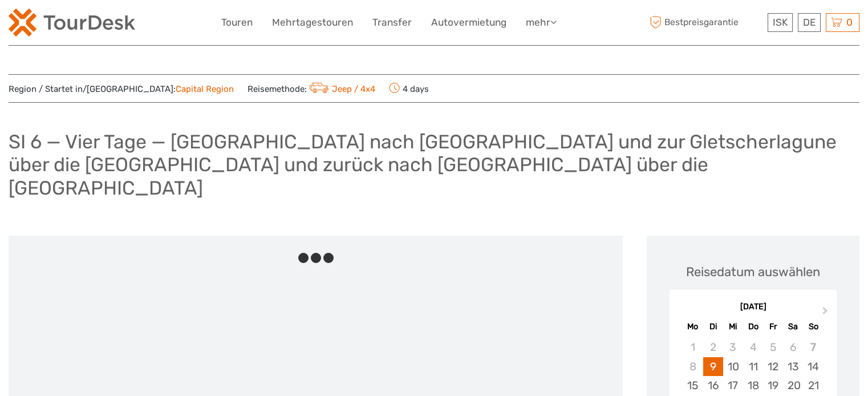 The width and height of the screenshot is (868, 396). Describe the element at coordinates (311, 89) in the screenshot. I see `span: Reisemethode:` at that location.